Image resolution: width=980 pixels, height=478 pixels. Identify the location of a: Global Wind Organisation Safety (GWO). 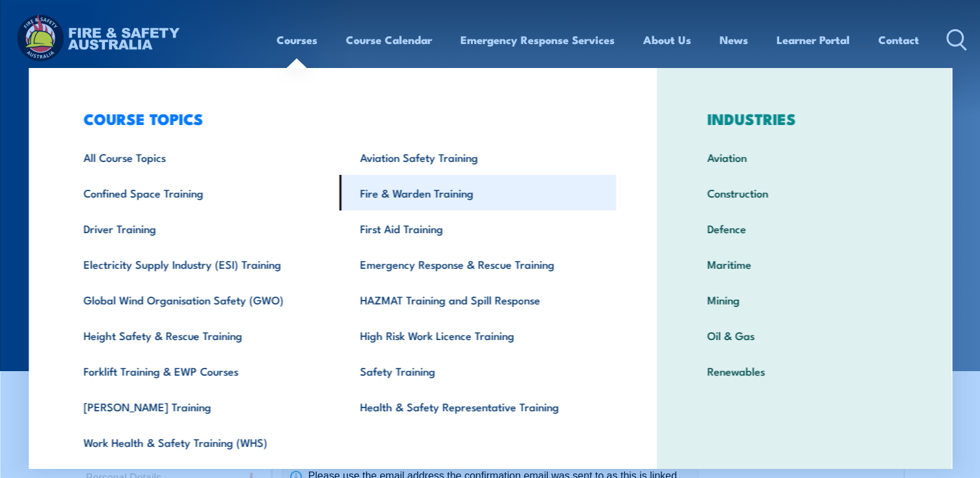
(201, 300).